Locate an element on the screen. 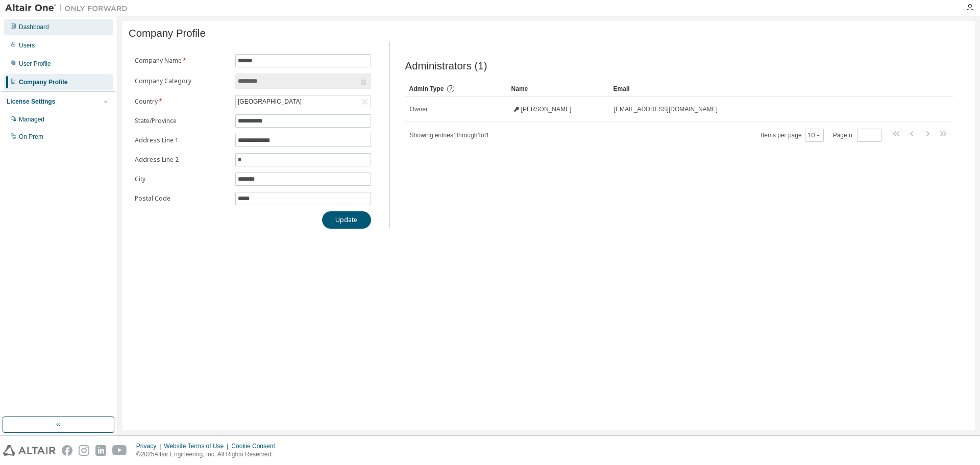  span: Administrators (1) is located at coordinates (446, 66).